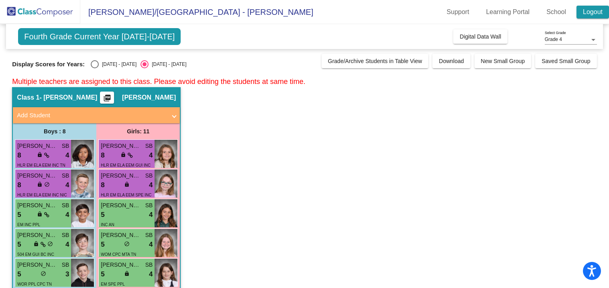 The height and width of the screenshot is (288, 609). Describe the element at coordinates (593, 12) in the screenshot. I see `a: Logout` at that location.